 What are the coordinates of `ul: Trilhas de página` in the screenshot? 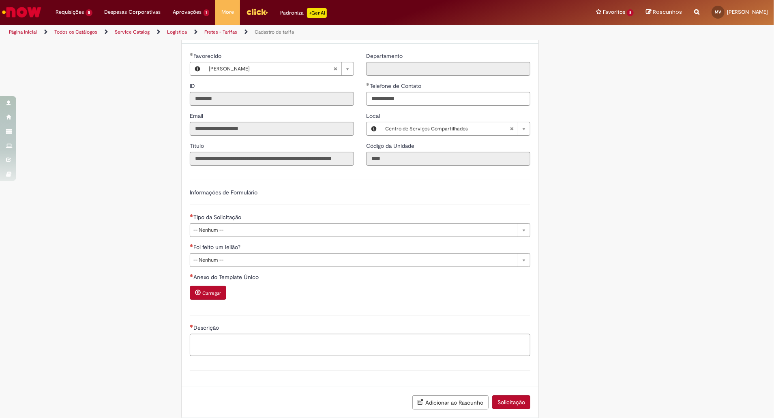 It's located at (258, 32).